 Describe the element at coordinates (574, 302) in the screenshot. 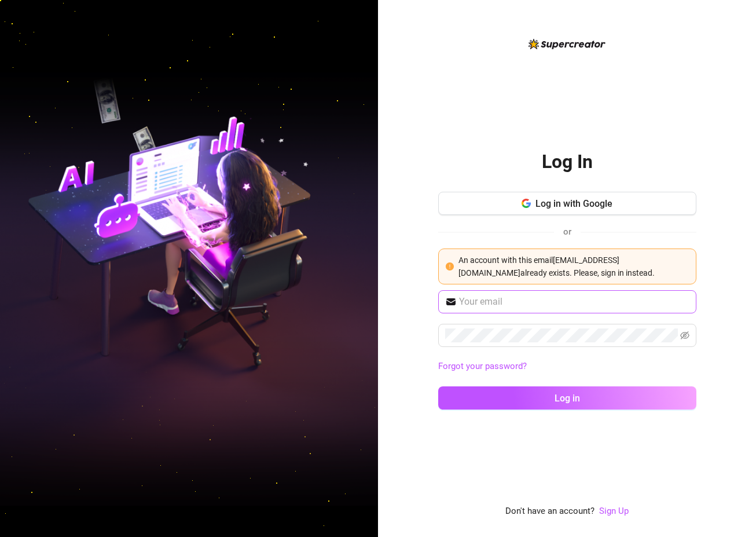

I see `input: Your email` at that location.